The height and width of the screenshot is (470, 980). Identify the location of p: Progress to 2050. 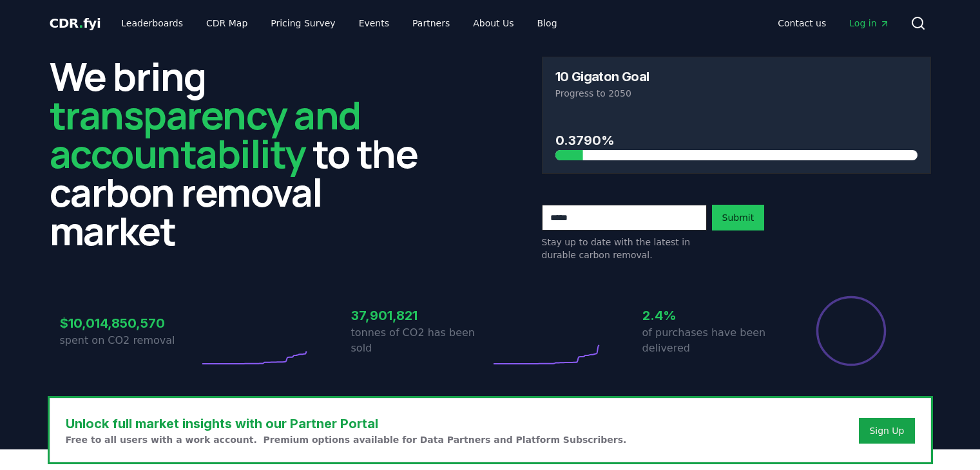
(737, 93).